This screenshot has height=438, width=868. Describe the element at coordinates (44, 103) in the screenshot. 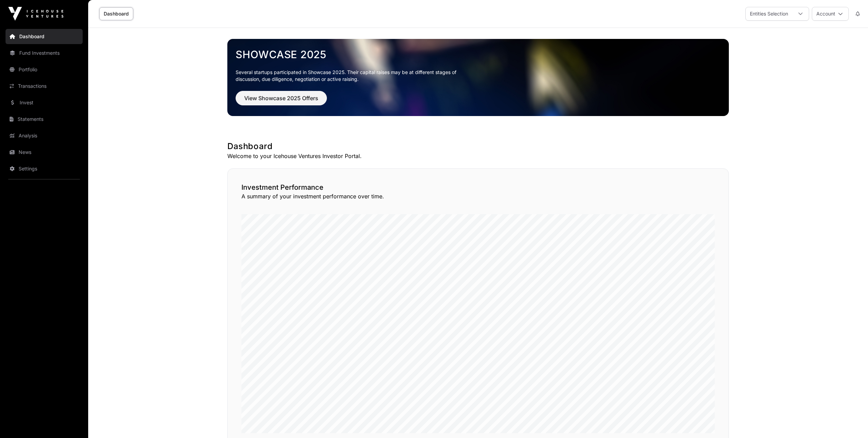

I see `a: Invest` at that location.